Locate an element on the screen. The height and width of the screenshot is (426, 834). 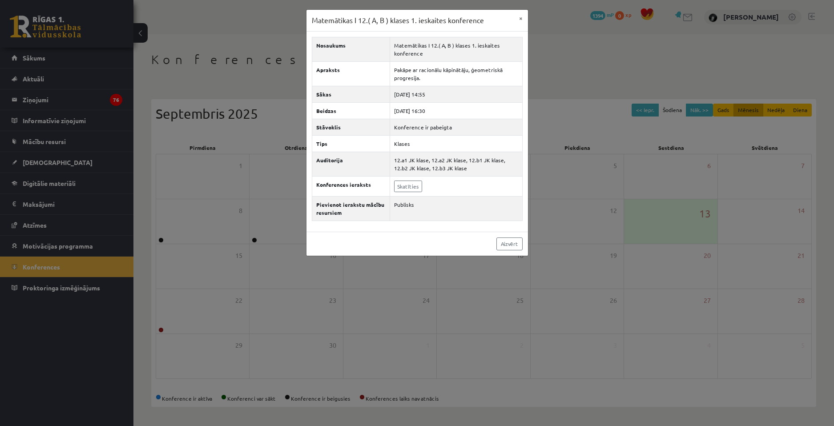
td: Pakāpe ar racionālu kāpinātāju, ģeometriskā progresija. is located at coordinates (456, 73).